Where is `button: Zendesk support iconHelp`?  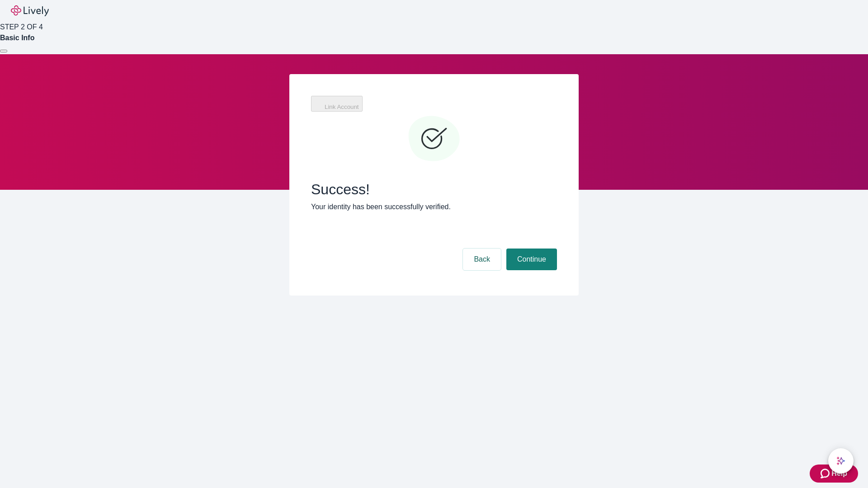 button: Zendesk support iconHelp is located at coordinates (834, 474).